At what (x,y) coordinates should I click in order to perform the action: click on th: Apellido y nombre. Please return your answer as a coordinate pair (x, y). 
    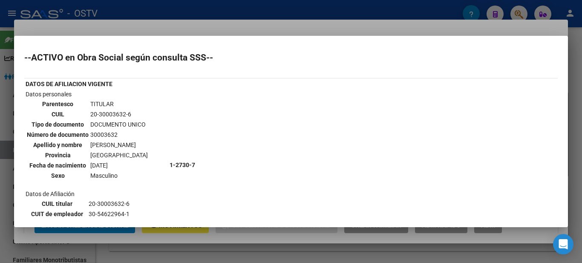
    Looking at the image, I should click on (58, 145).